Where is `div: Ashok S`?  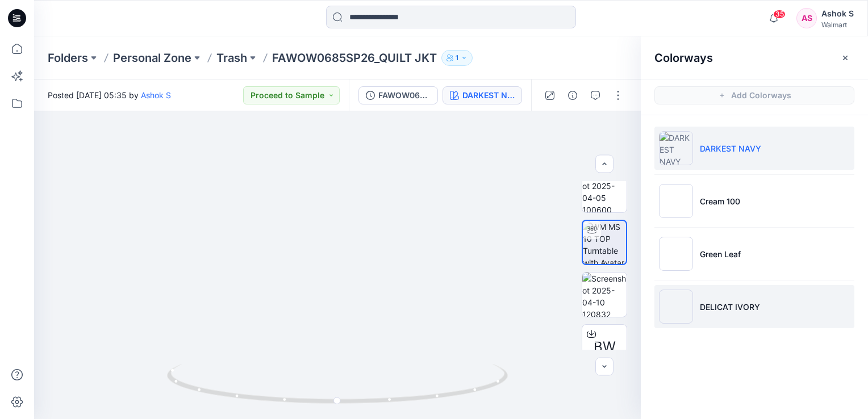 div: Ashok S is located at coordinates (837, 14).